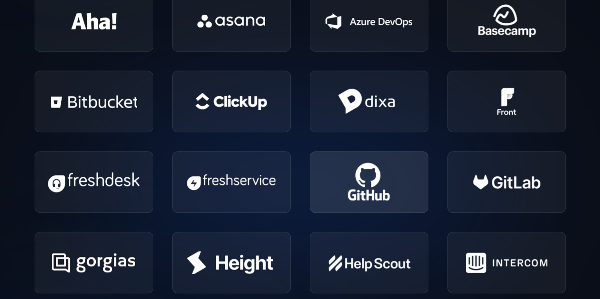 The image size is (600, 299). I want to click on img: Basecamp Icon, so click(506, 21).